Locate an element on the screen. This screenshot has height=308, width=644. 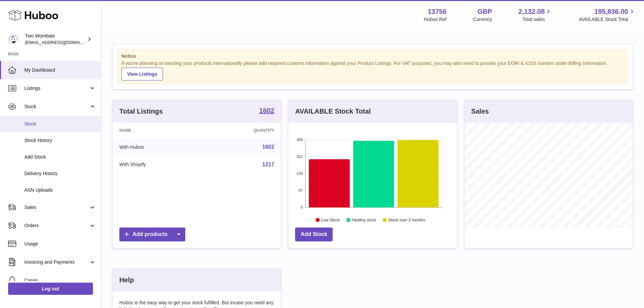
span: Sales is located at coordinates (56, 207).